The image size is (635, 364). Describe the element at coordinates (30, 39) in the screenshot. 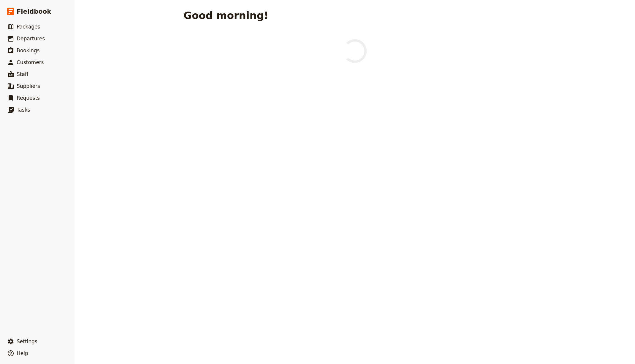

I see `span: Departures` at that location.